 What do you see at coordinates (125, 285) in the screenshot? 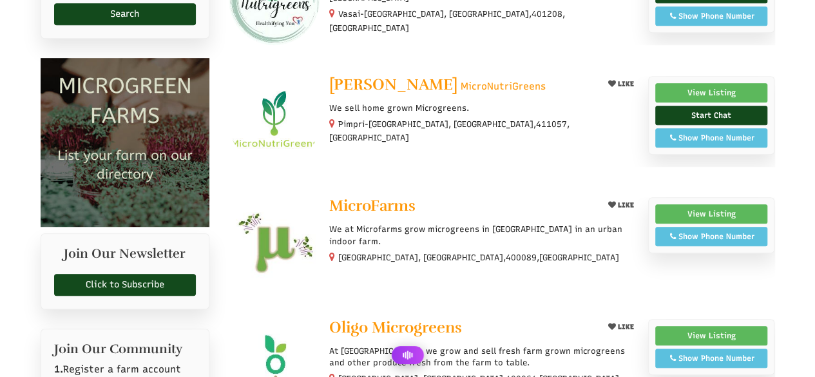
I see `a: Click to Subscribe` at bounding box center [125, 285].